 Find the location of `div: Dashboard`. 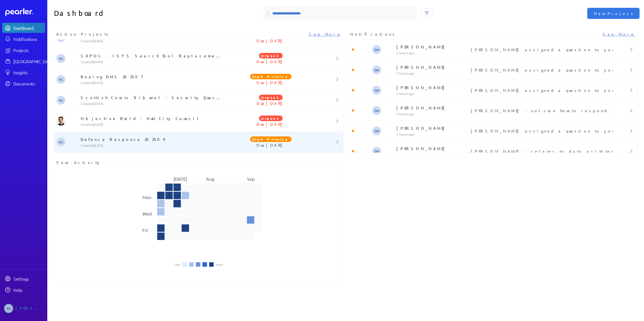

div: Dashboard is located at coordinates (29, 28).